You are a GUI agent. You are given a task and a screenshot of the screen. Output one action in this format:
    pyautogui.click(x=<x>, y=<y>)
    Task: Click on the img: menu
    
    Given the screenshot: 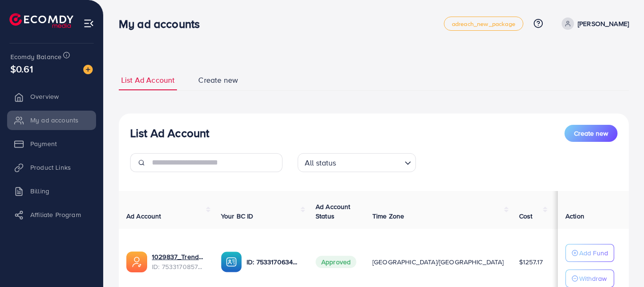 What is the action you would take?
    pyautogui.click(x=88, y=23)
    